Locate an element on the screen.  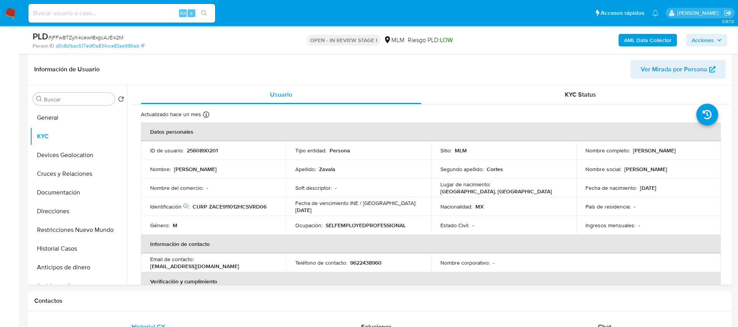
a: Notificaciones is located at coordinates (655, 13).